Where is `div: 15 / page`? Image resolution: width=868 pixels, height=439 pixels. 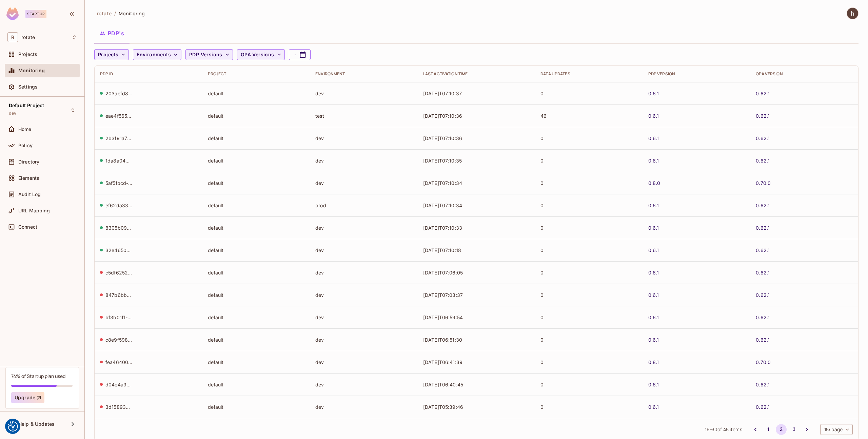 div: 15 / page is located at coordinates (836, 429).